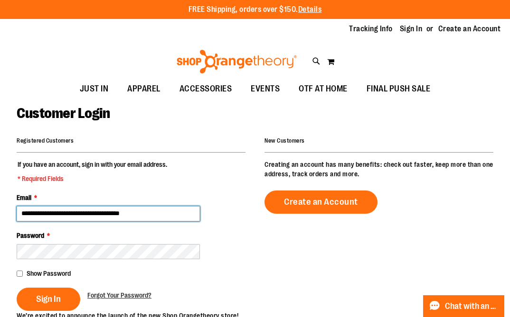  What do you see at coordinates (92, 172) in the screenshot?
I see `legend: If you have an account, sign in with your email address.` at bounding box center [92, 172].